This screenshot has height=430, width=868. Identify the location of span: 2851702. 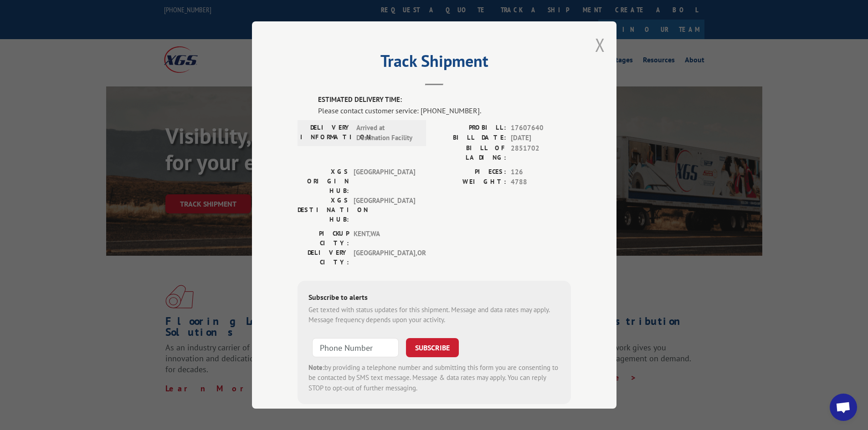
(541, 153).